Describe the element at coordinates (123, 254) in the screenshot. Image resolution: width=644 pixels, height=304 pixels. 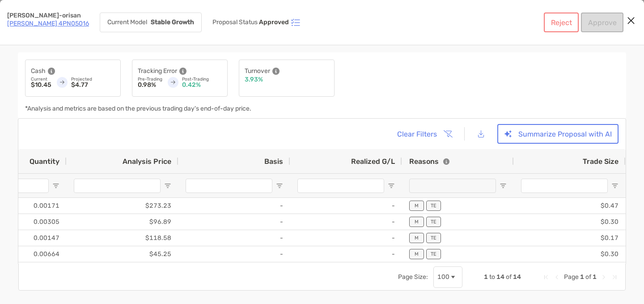
I see `div: $45.25` at that location.